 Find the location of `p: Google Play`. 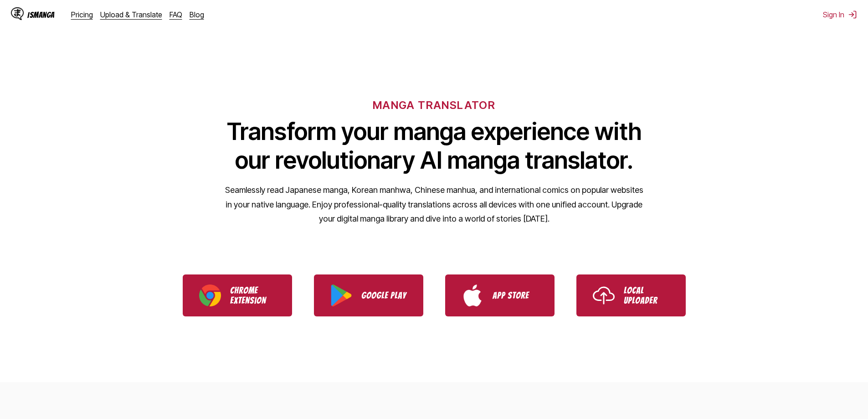

p: Google Play is located at coordinates (384, 296).